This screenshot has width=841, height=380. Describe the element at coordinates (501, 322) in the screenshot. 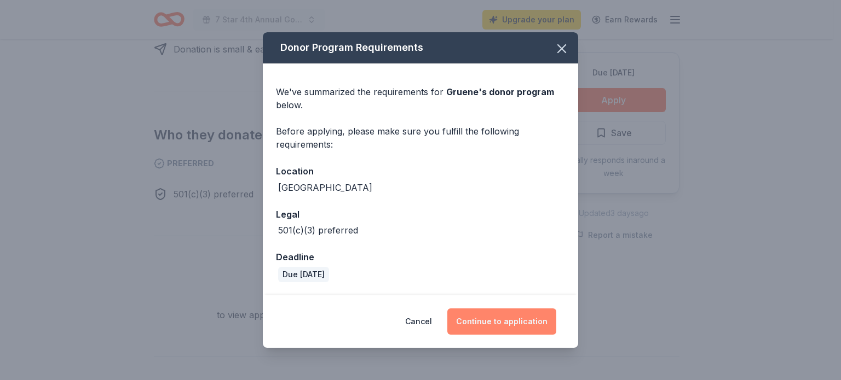

I see `button: Continue to application` at that location.